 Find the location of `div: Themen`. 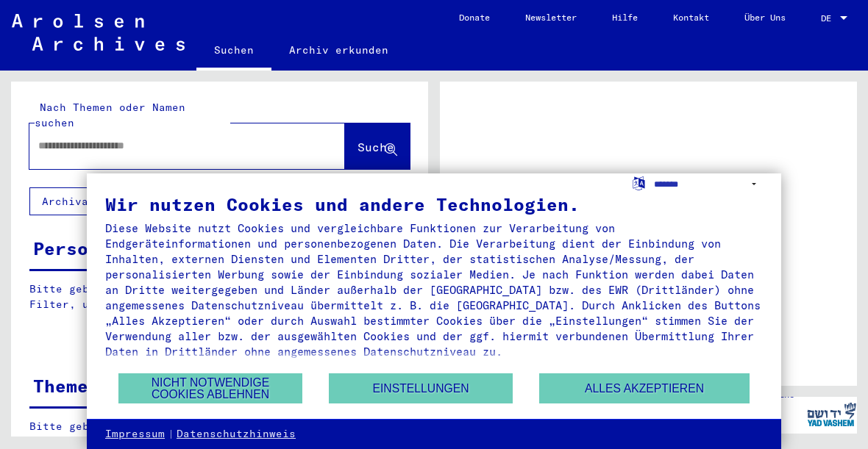

div: Themen is located at coordinates (66, 386).